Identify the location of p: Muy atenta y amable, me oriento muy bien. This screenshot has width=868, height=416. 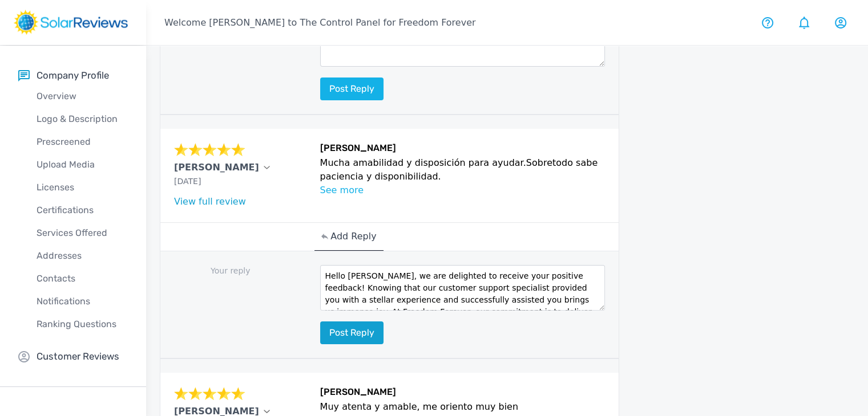
(462, 407).